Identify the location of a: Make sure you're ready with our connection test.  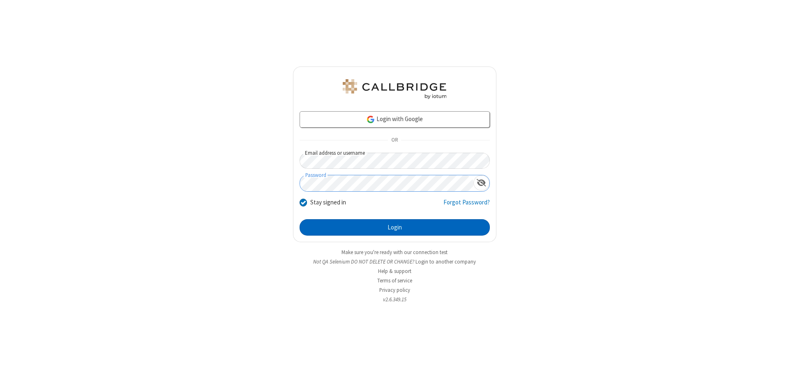
(394, 252).